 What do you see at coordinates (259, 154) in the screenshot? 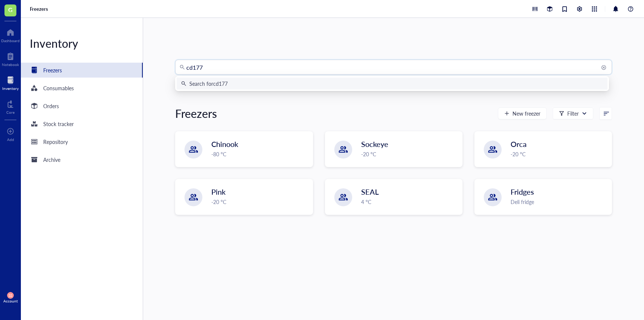
I see `div: -80 °C` at bounding box center [259, 154].